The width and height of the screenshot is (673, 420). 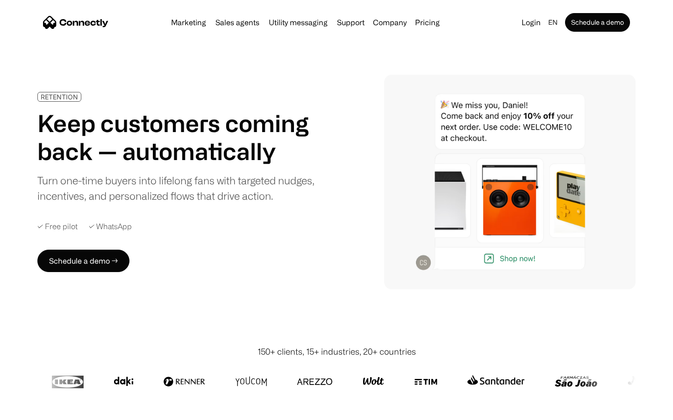 What do you see at coordinates (59, 97) in the screenshot?
I see `div: RETENTION` at bounding box center [59, 97].